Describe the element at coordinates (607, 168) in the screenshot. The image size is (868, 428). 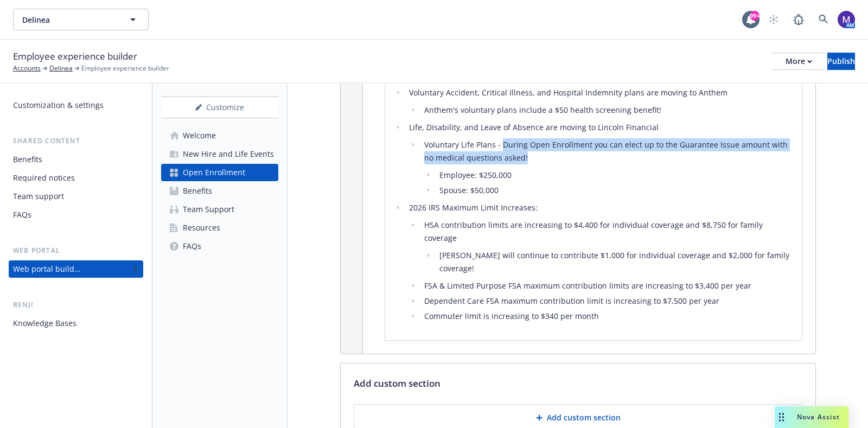
I see `li: Voluntary Life Plans - During Open Enrollment you can elect up to the Guarantee Issue amount with...` at that location.